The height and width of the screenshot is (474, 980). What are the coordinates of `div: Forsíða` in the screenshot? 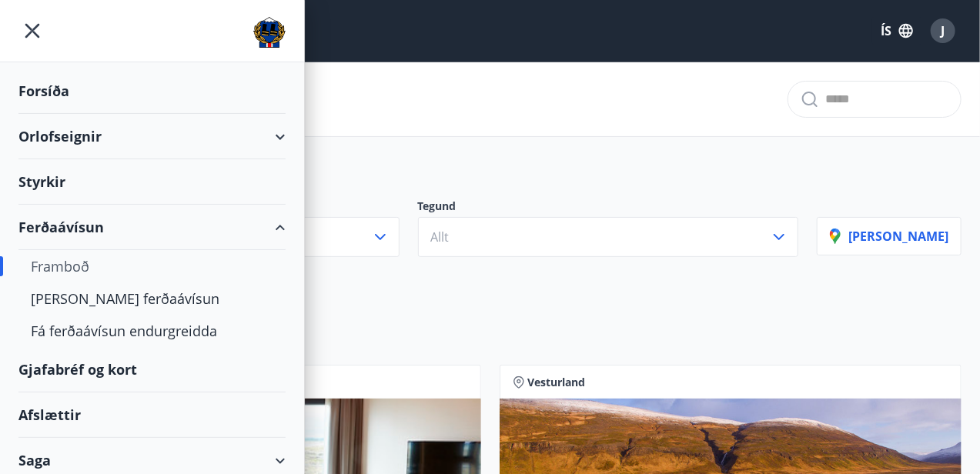 It's located at (152, 90).